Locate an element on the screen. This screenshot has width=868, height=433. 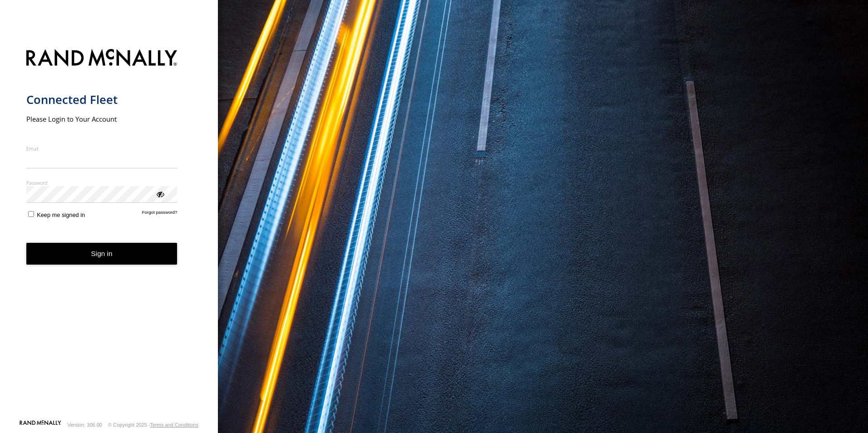
span: Keep me signed in is located at coordinates (61, 215).